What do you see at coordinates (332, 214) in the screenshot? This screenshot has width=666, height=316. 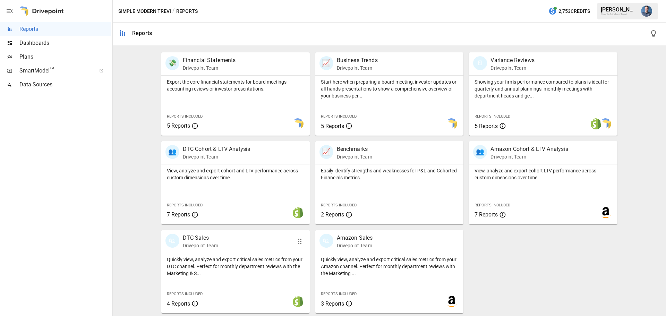 I see `span: 2 Reports` at bounding box center [332, 214].